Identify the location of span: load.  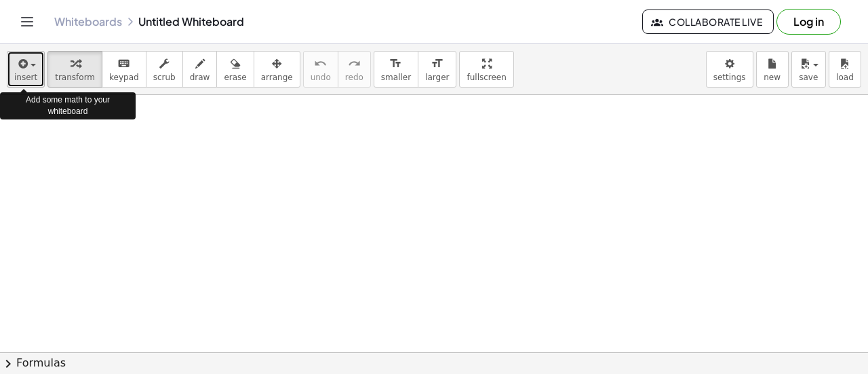
(845, 78).